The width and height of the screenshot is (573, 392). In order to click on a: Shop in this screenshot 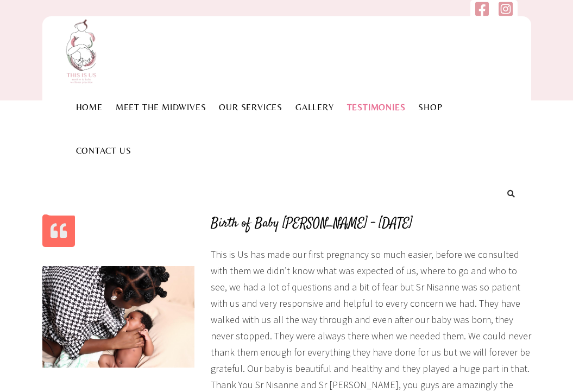, I will do `click(430, 107)`.